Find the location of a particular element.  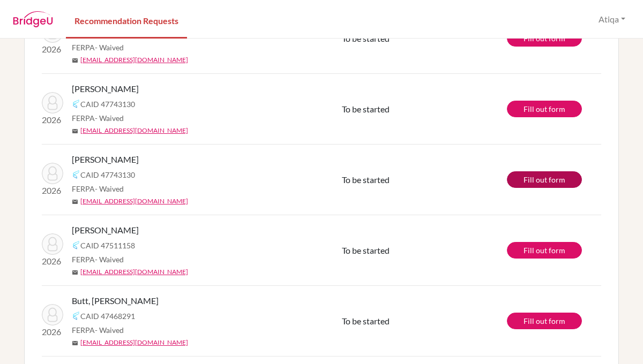

button: Atiqa is located at coordinates (612, 19).